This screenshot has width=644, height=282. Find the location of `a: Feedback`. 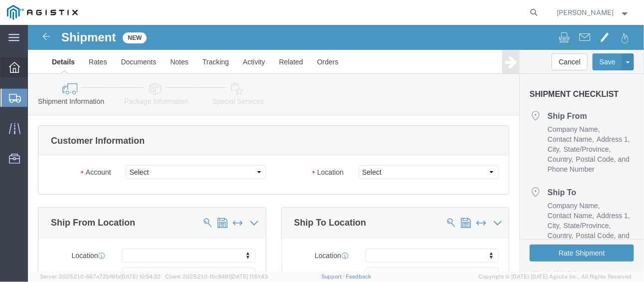

a: Feedback is located at coordinates (358, 277).